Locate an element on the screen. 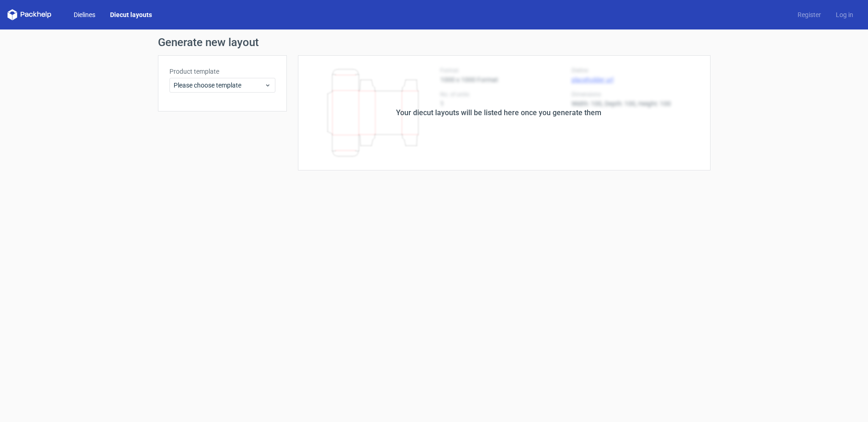  a: Dielines is located at coordinates (84, 15).